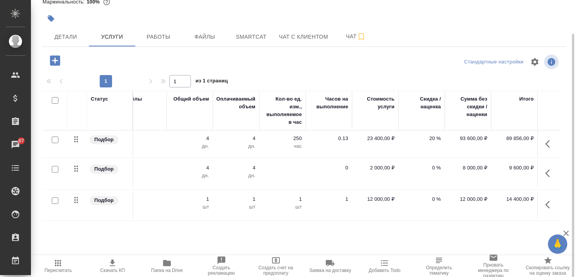  Describe the element at coordinates (158, 37) in the screenshot. I see `span: Работы` at that location.